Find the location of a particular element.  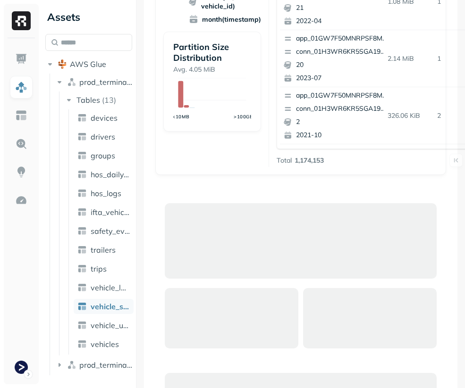

span: vehicle_locations is located at coordinates (110, 288).